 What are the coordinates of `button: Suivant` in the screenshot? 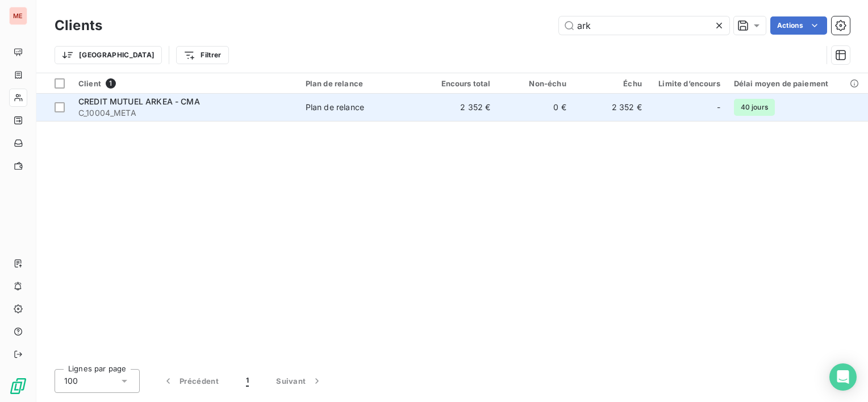 It's located at (299, 381).